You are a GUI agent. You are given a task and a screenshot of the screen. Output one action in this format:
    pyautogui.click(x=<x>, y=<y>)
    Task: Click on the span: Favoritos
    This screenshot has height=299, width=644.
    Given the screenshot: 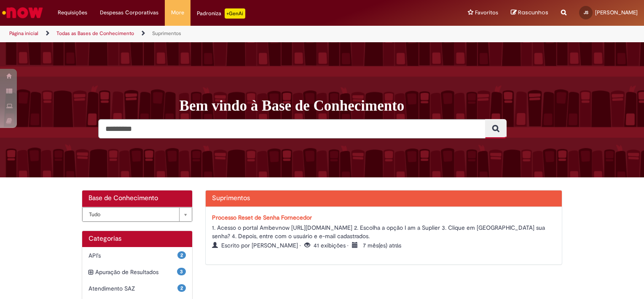 What is the action you would take?
    pyautogui.click(x=487, y=13)
    